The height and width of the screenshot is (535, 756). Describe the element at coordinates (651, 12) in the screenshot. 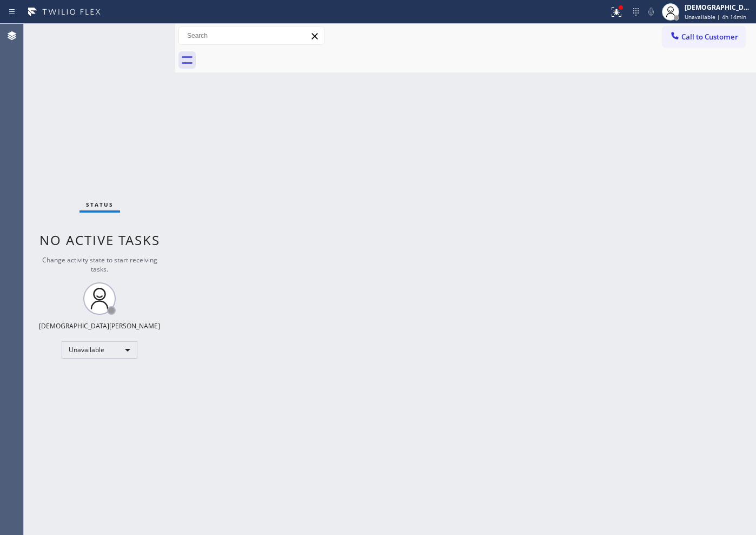

I see `button: Mute` at that location.